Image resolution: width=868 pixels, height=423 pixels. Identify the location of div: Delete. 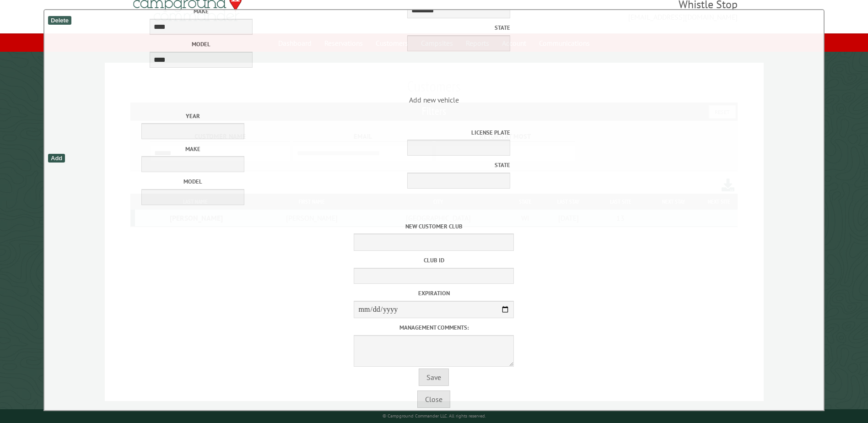
(59, 20).